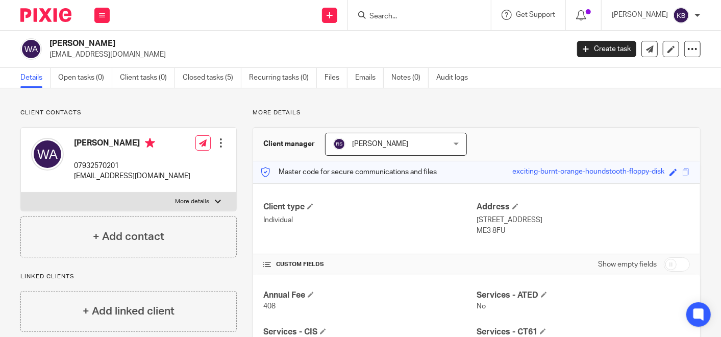 This screenshot has width=721, height=337. What do you see at coordinates (370, 78) in the screenshot?
I see `a: Emails` at bounding box center [370, 78].